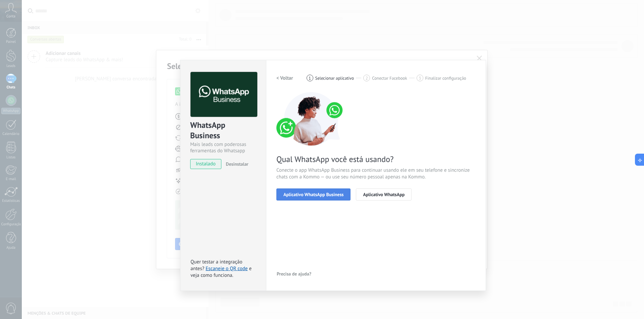  What do you see at coordinates (235, 164) in the screenshot?
I see `button: Desinstalar` at bounding box center [235, 164].